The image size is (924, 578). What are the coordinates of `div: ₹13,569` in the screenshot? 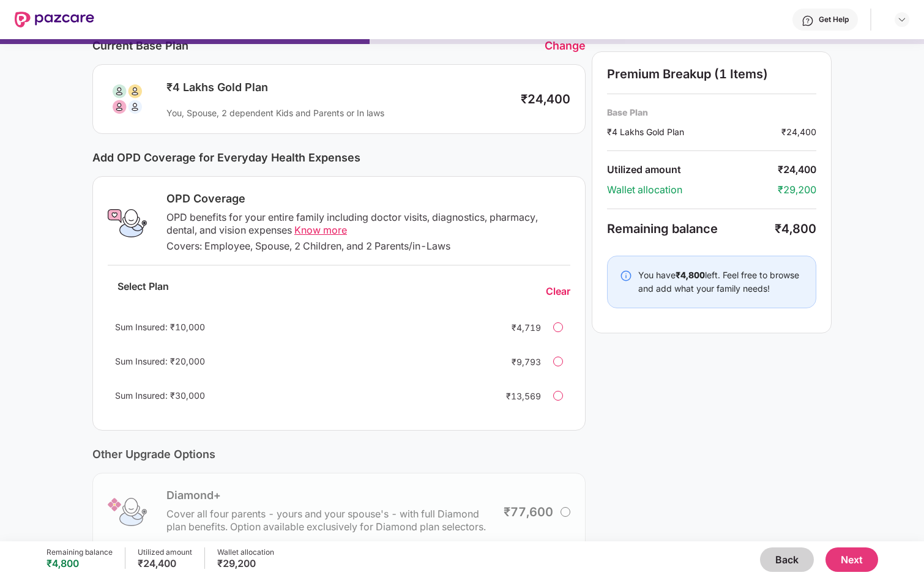 It's located at (516, 396).